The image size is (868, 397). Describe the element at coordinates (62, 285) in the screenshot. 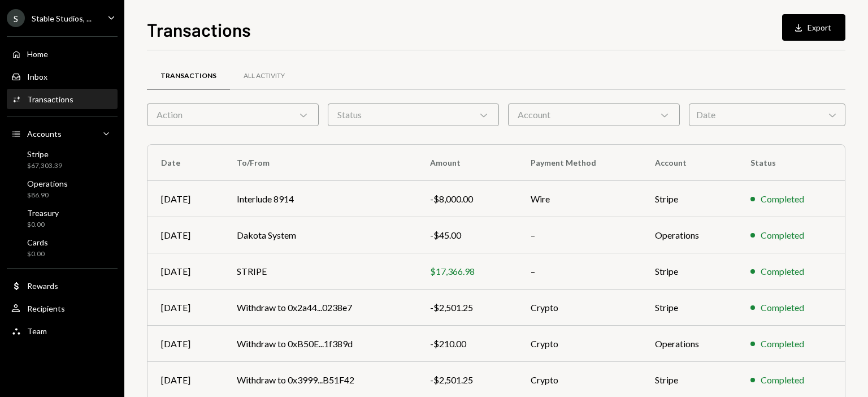

I see `a: Rewards` at that location.